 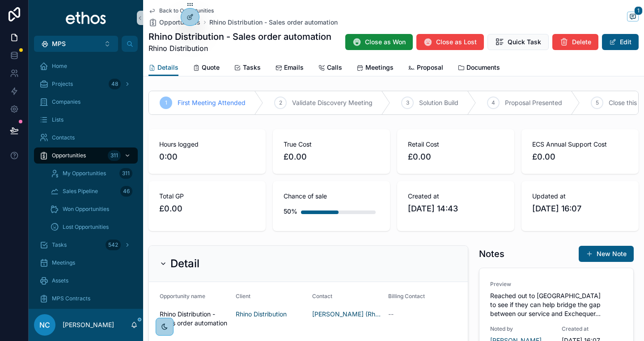 What do you see at coordinates (58, 44) in the screenshot?
I see `span: MPS` at bounding box center [58, 44].